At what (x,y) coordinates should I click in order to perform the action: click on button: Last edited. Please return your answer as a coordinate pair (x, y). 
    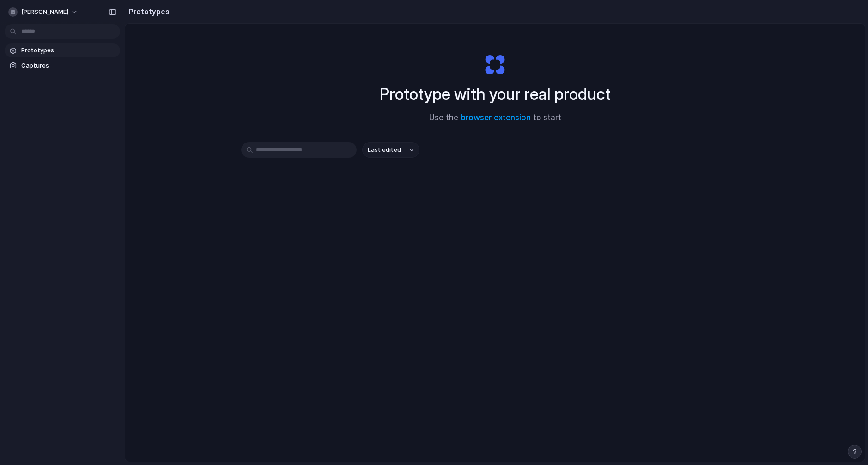
    Looking at the image, I should click on (391, 150).